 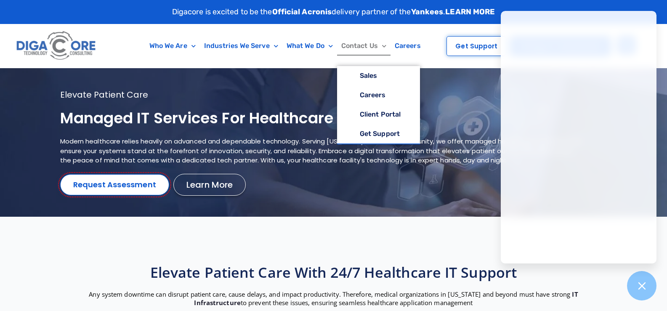 What do you see at coordinates (323, 118) in the screenshot?
I see `h1: Managed IT services for healthcare` at bounding box center [323, 118].